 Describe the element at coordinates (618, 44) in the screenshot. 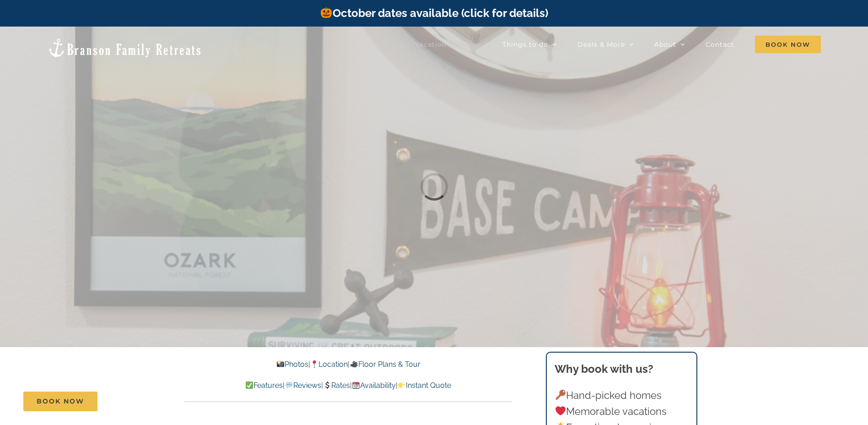

I see `nav: Main Menu` at that location.